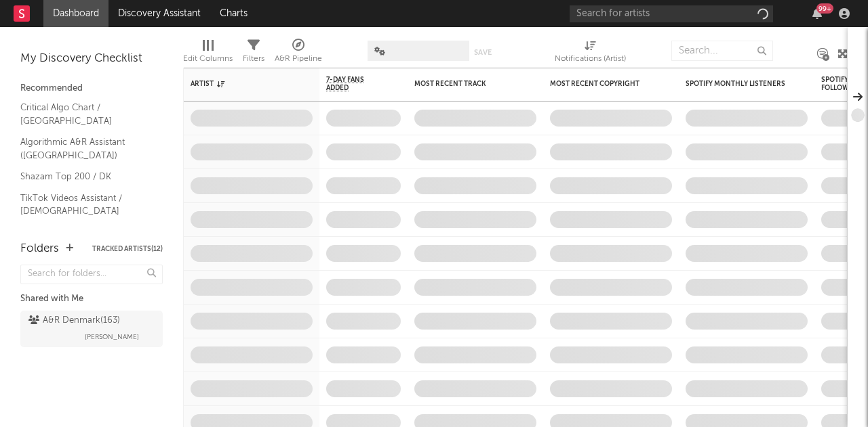 This screenshot has width=868, height=427. What do you see at coordinates (128, 250) in the screenshot?
I see `button: Tracked Artists(12)` at bounding box center [128, 250].